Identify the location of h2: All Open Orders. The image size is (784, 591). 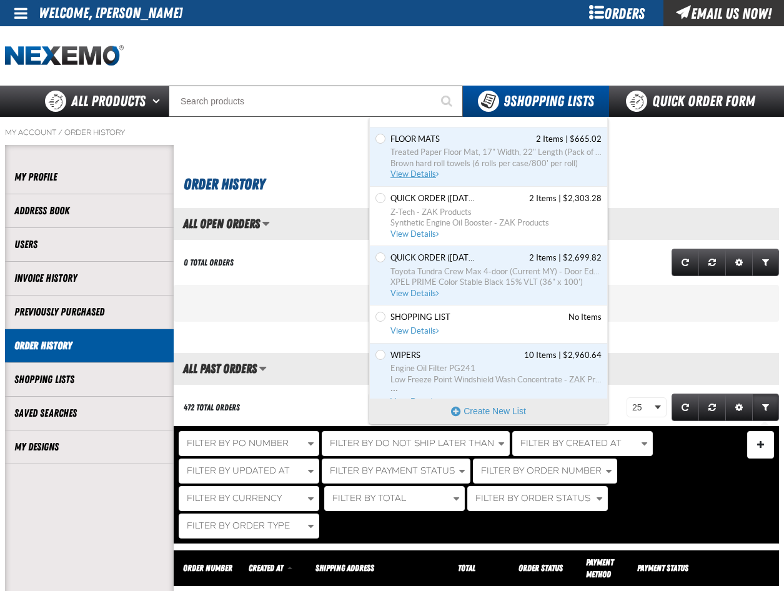
(217, 224).